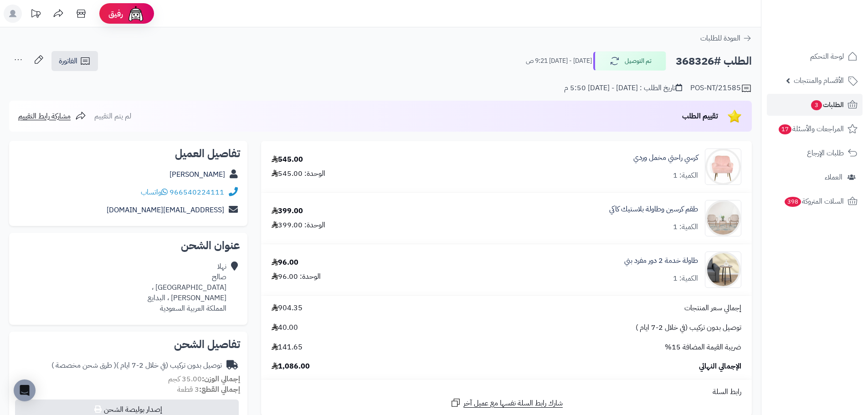  I want to click on a: طاولة خدمة 2 دور مفرد بني, so click(661, 261).